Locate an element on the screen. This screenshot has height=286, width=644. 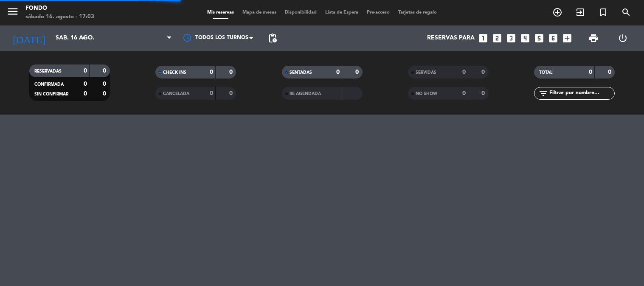
span: Mis reservas is located at coordinates (220, 12).